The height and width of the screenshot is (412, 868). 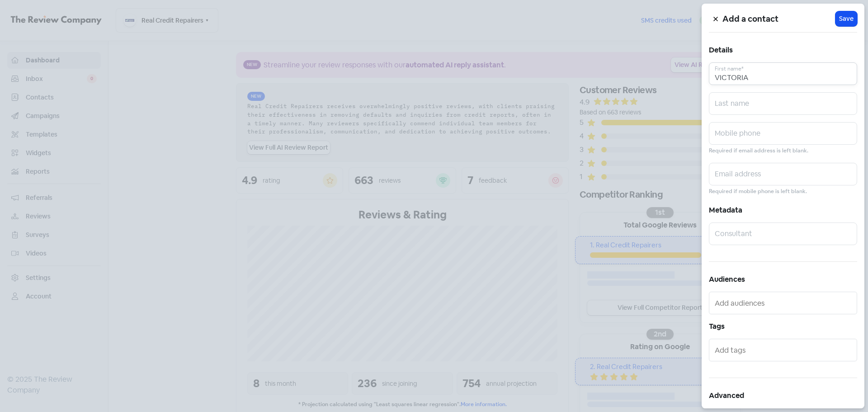 I want to click on input: Add audiences, so click(x=784, y=303).